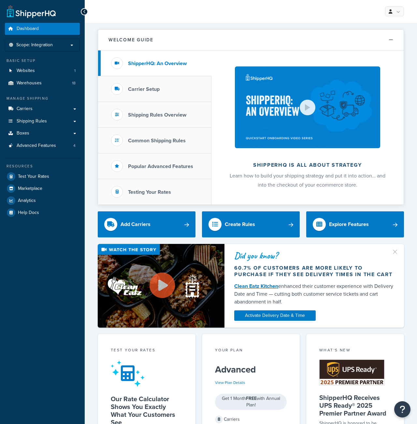 This screenshot has height=424, width=417. Describe the element at coordinates (307, 180) in the screenshot. I see `span: Learn how to build your shipping strategy and put it into action… and into the checkout of your e...` at that location.